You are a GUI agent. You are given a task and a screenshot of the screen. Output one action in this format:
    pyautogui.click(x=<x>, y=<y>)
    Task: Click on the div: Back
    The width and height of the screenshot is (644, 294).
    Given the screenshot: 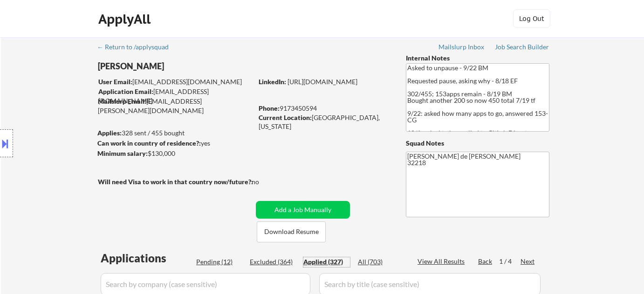 What is the action you would take?
    pyautogui.click(x=486, y=261)
    